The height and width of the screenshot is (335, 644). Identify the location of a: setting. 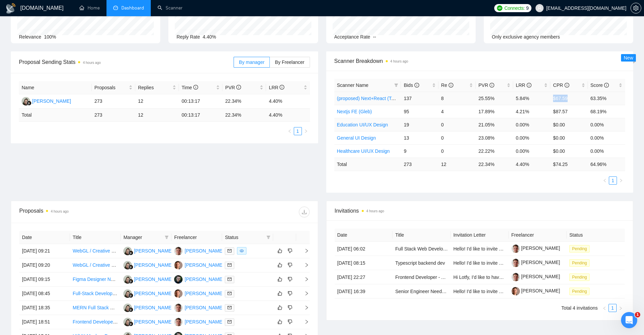
(636, 8).